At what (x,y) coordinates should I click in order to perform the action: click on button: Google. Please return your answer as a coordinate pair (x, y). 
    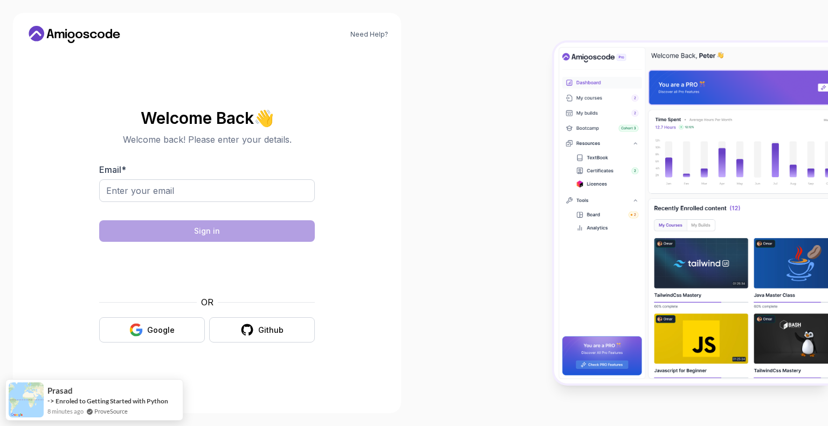
    Looking at the image, I should click on (152, 330).